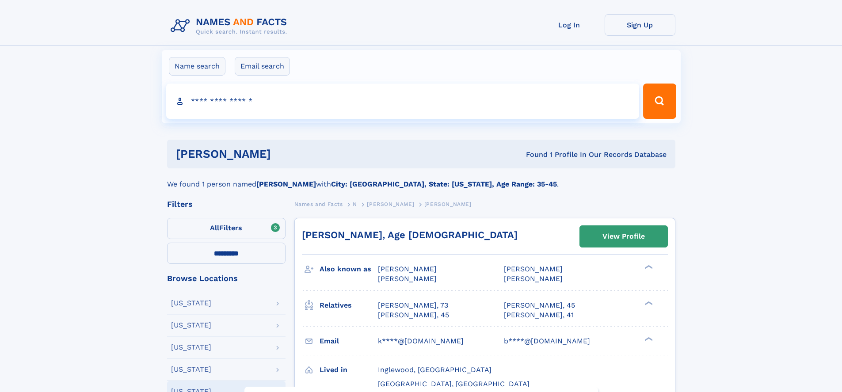  Describe the element at coordinates (660, 101) in the screenshot. I see `button: Search Button` at that location.